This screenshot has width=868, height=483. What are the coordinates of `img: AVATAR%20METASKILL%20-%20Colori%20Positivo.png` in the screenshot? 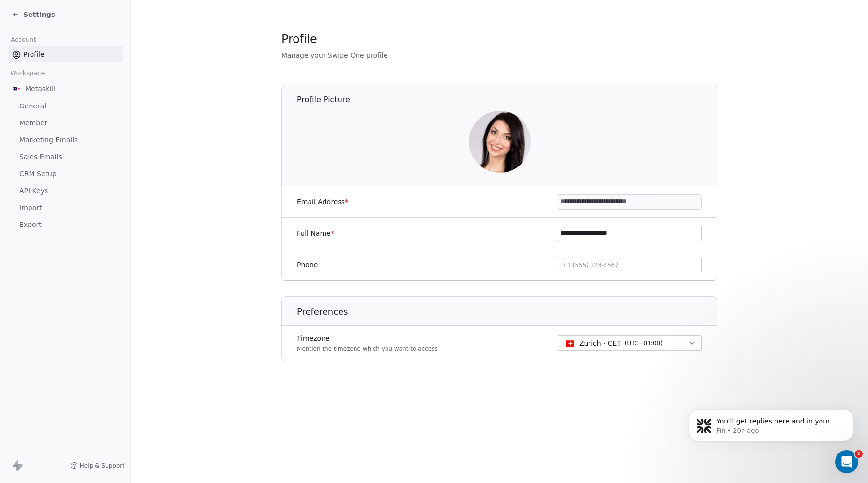 It's located at (16, 89).